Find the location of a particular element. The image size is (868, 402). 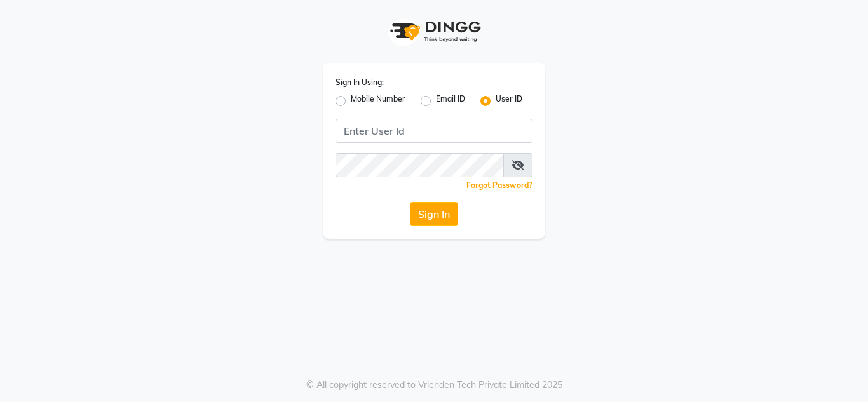

label: Mobile Number is located at coordinates (378, 101).